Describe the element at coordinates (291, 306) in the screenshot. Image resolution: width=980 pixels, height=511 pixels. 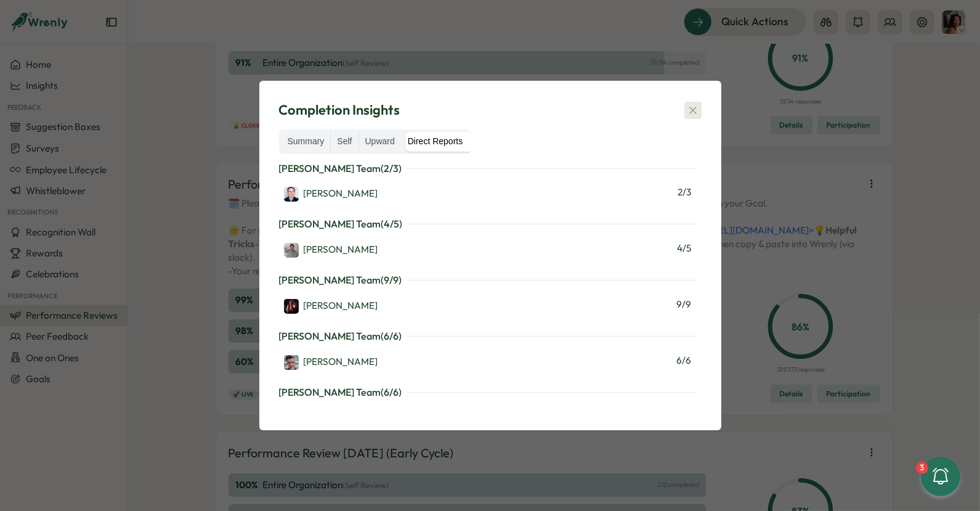
I see `img: Alex Preece` at that location.